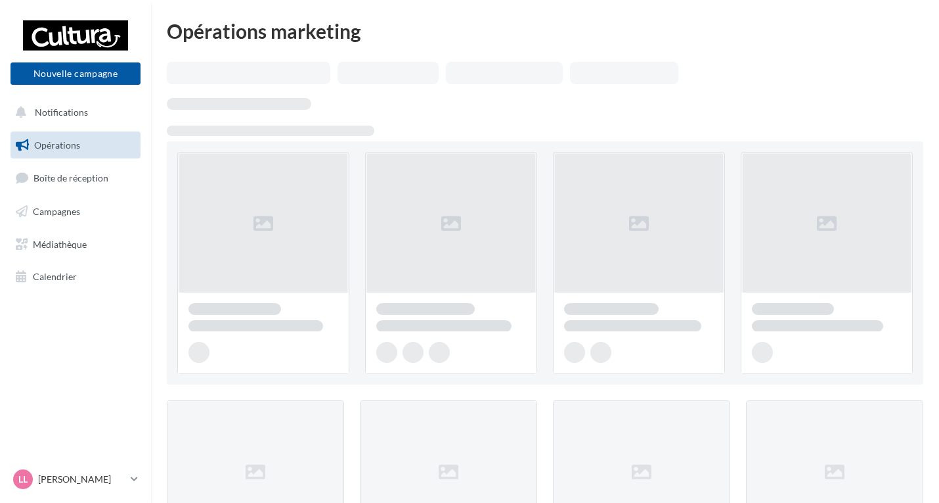 The image size is (939, 503). Describe the element at coordinates (76, 212) in the screenshot. I see `a: Campagnes` at that location.